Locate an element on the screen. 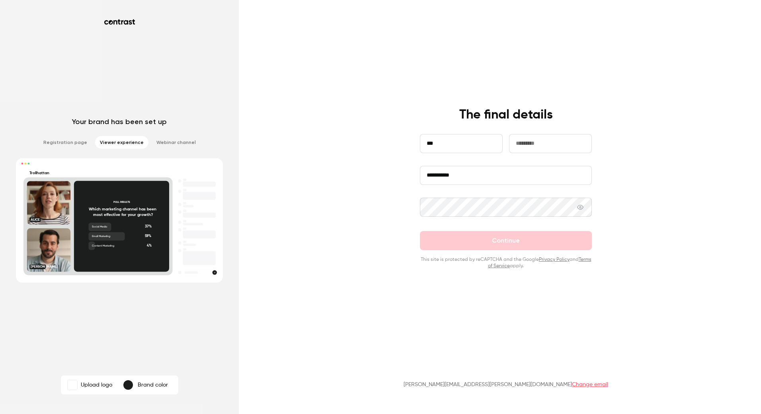 This screenshot has width=761, height=414. h4: The final details is located at coordinates (506, 115).